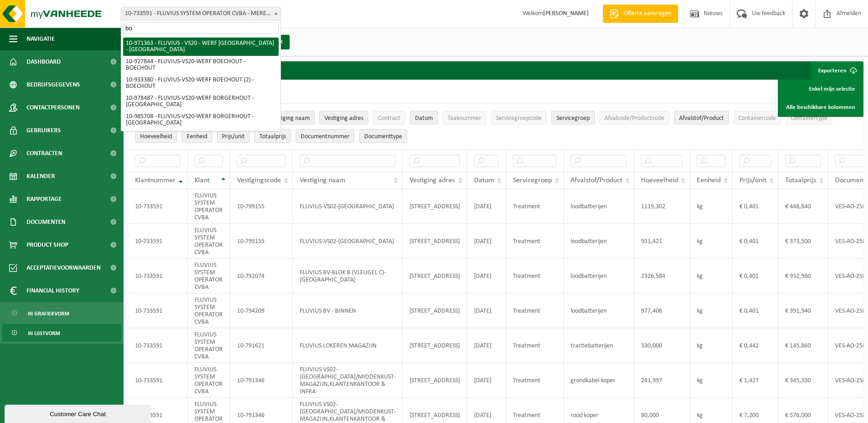  What do you see at coordinates (200, 14) in the screenshot?
I see `span: 10-733591 - FLUVIUS SYSTEM OPERATOR CVBA - MERELBEKE-MELLE` at bounding box center [200, 14].